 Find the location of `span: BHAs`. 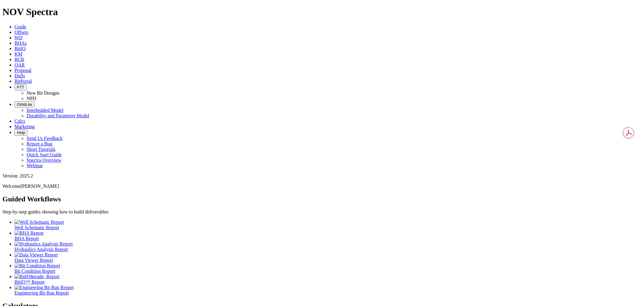

span: BHAs is located at coordinates (21, 43).